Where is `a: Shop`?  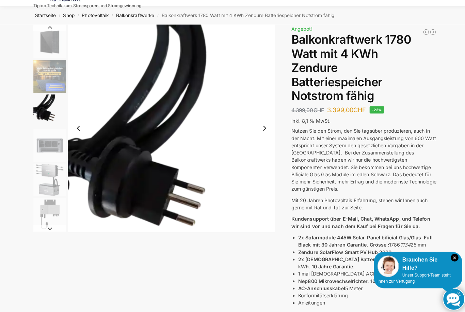 a: Shop is located at coordinates (68, 15).